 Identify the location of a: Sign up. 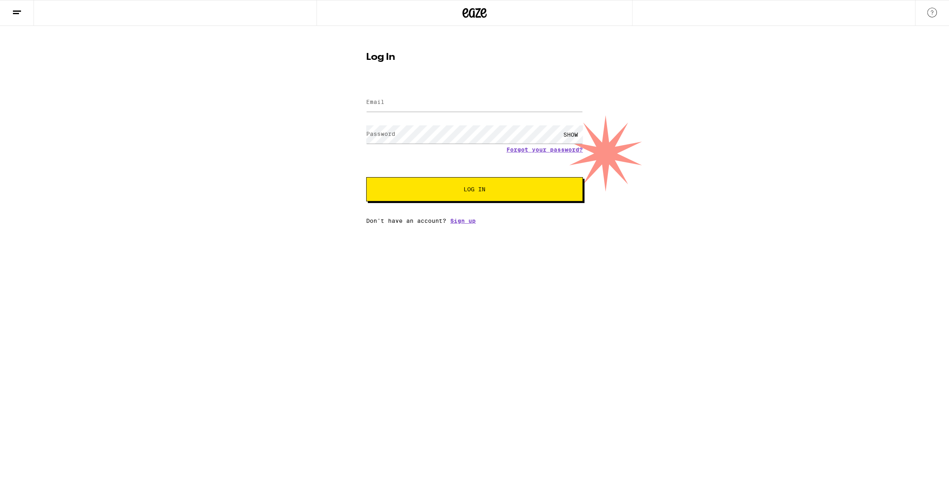
(463, 221).